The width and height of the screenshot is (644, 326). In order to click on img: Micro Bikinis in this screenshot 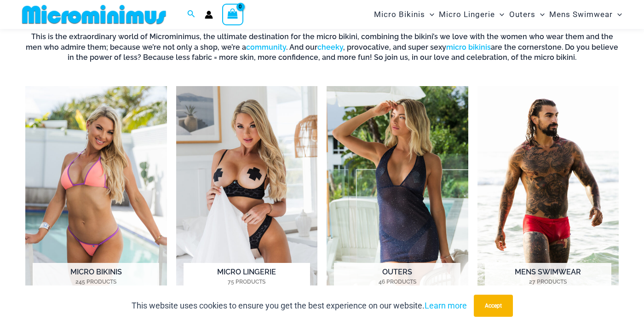, I will do `click(96, 195)`.